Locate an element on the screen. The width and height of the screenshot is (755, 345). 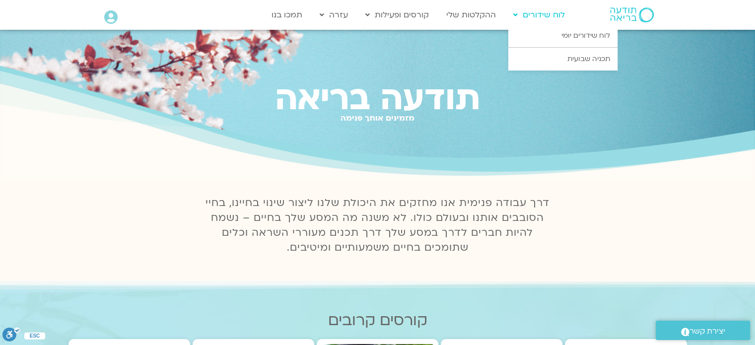
a: תכניה שבועית is located at coordinates (563, 59).